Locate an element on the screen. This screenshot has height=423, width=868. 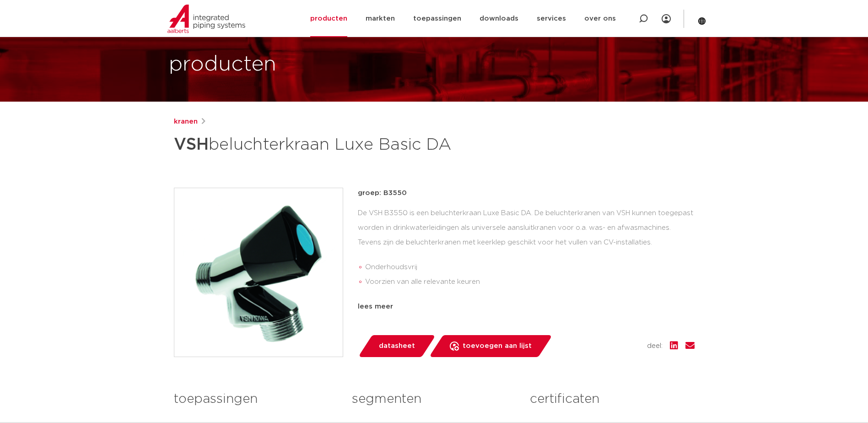
li: Onderhoudsvrij is located at coordinates (530, 267).